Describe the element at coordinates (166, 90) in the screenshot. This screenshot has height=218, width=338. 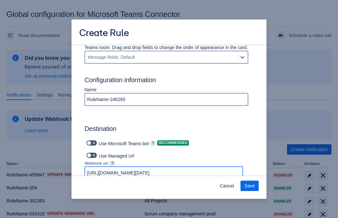
I see `p: Name` at that location.